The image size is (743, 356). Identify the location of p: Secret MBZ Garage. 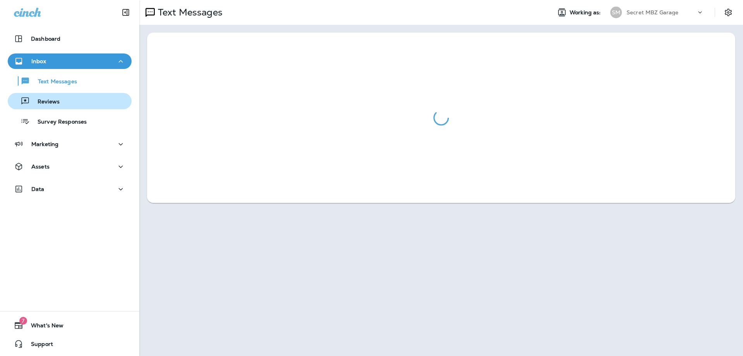
(652, 12).